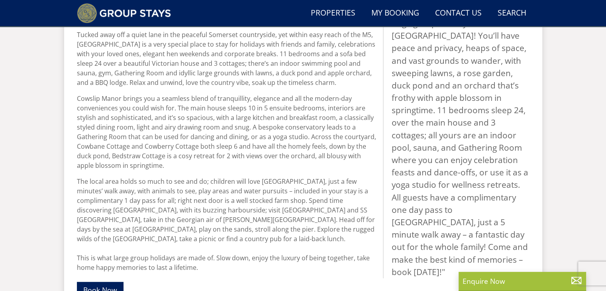 This screenshot has width=606, height=291. I want to click on a: Properties, so click(333, 13).